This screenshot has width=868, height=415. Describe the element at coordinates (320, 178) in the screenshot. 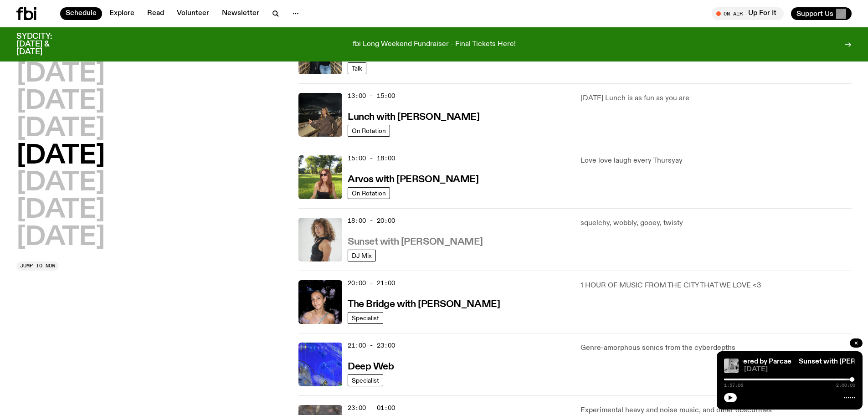

I see `img: Lizzie Bowles is sitting in a bright green field of grass, with dark sunglasses and a black top. ...` at that location.